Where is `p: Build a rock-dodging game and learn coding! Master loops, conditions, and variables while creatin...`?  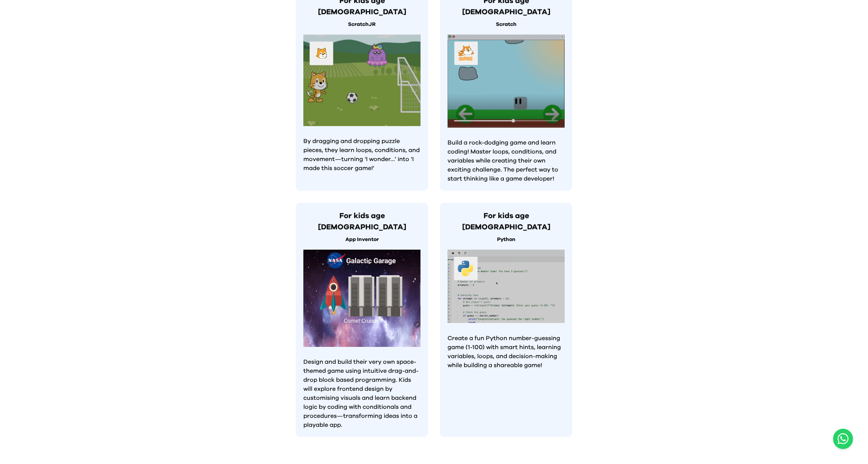
p: Build a rock-dodging game and learn coding! Master loops, conditions, and variables while creatin... is located at coordinates (506, 161).